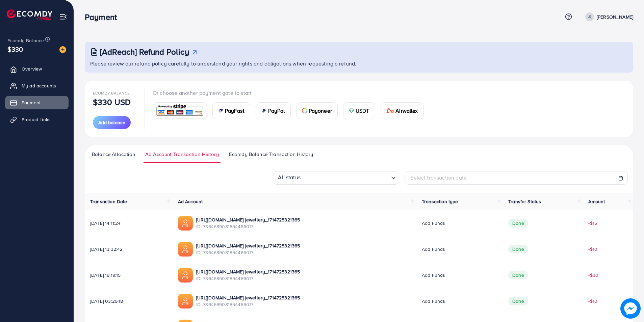  Describe the element at coordinates (525, 201) in the screenshot. I see `span: Transfer Status` at that location.